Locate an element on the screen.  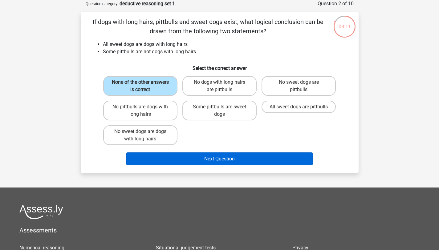
small: Question category: is located at coordinates (102, 4).